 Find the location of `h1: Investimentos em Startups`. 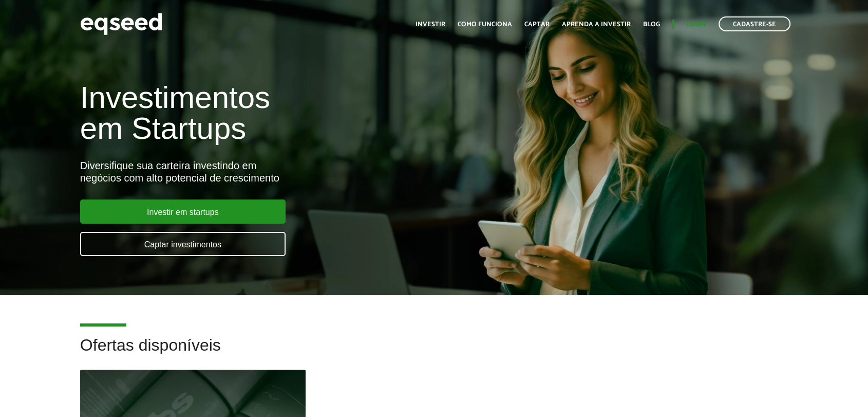

h1: Investimentos em Startups is located at coordinates (289, 113).